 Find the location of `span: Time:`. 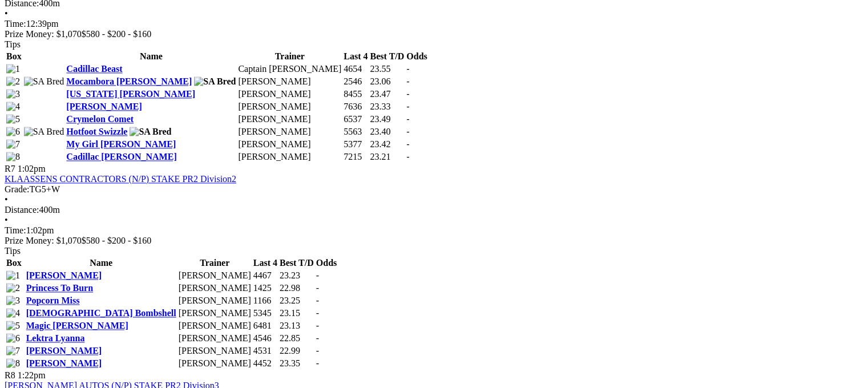

span: Time: is located at coordinates (15, 230).